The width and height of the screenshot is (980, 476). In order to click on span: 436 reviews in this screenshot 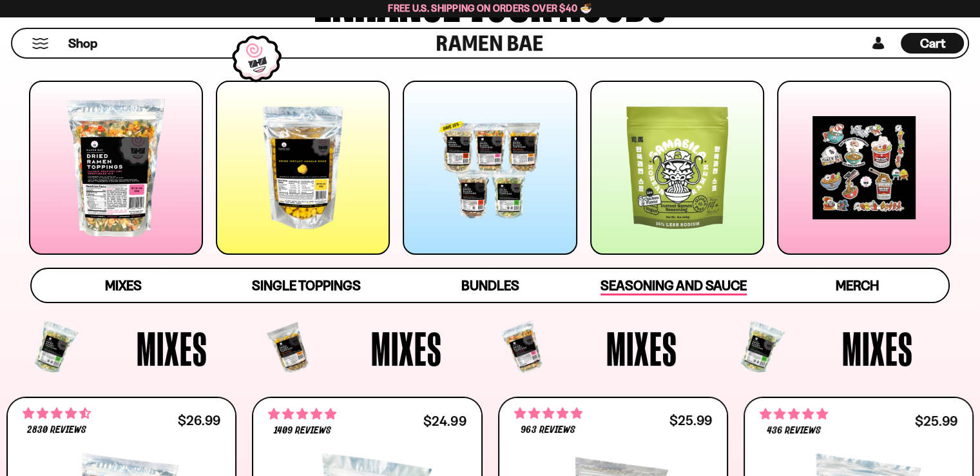, I will do `click(794, 431)`.